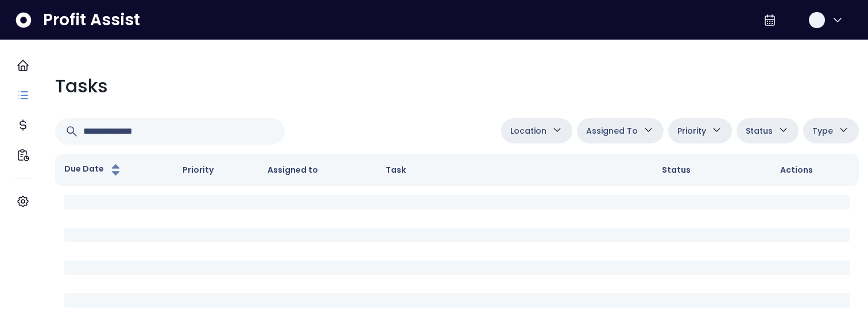 This screenshot has width=868, height=311. What do you see at coordinates (814, 170) in the screenshot?
I see `th: Actions` at bounding box center [814, 170].